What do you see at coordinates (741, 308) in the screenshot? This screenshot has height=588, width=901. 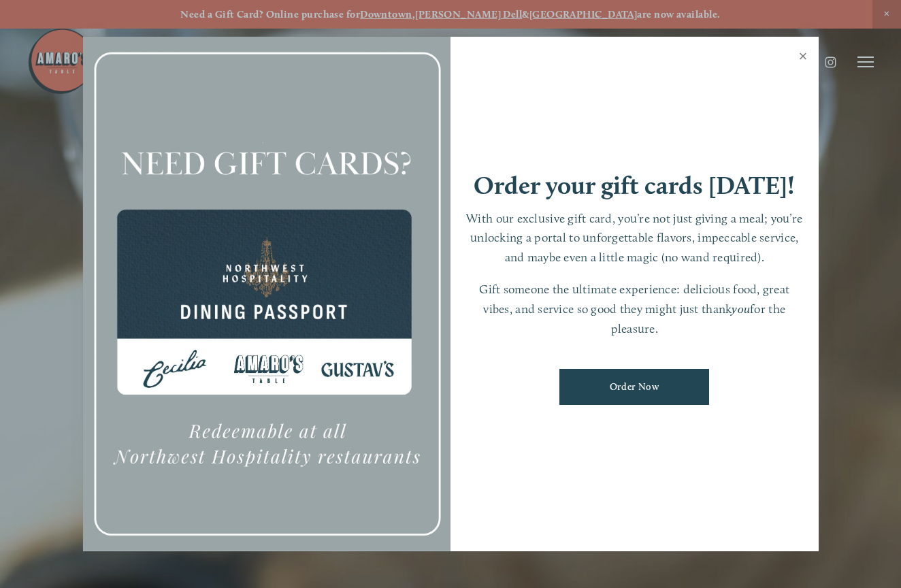 I see `em: you` at bounding box center [741, 308].